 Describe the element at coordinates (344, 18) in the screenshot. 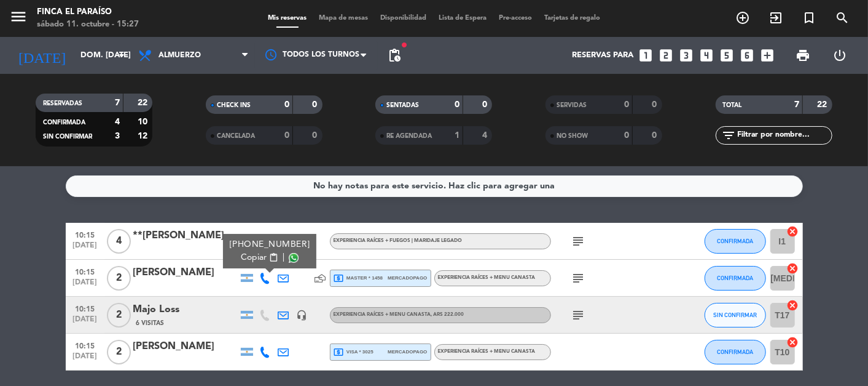

I see `span: Mapa de mesas` at that location.